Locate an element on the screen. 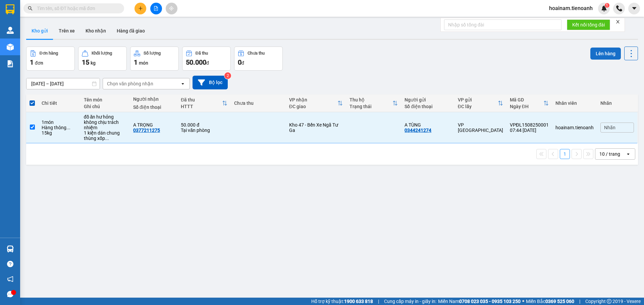  button: Đã thu50.000đ is located at coordinates (206, 59).